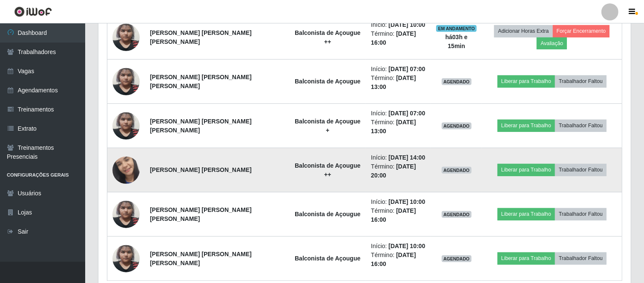 The width and height of the screenshot is (644, 283). Describe the element at coordinates (524, 31) in the screenshot. I see `button: Adicionar Horas Extra` at that location.